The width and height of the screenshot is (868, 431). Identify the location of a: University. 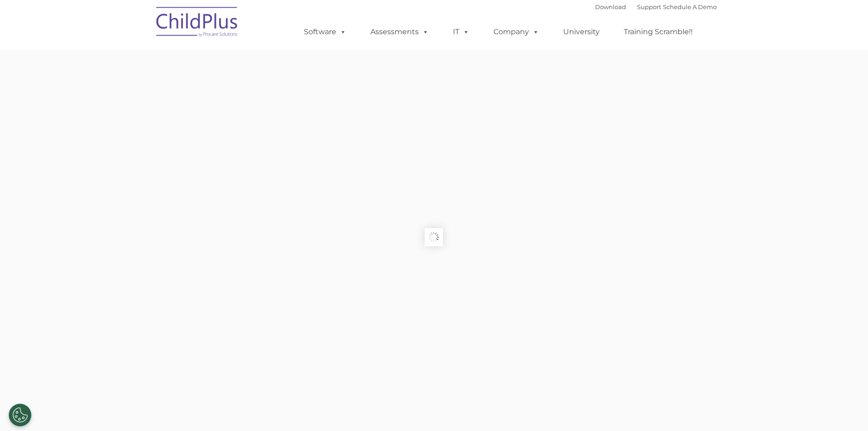
(582, 32).